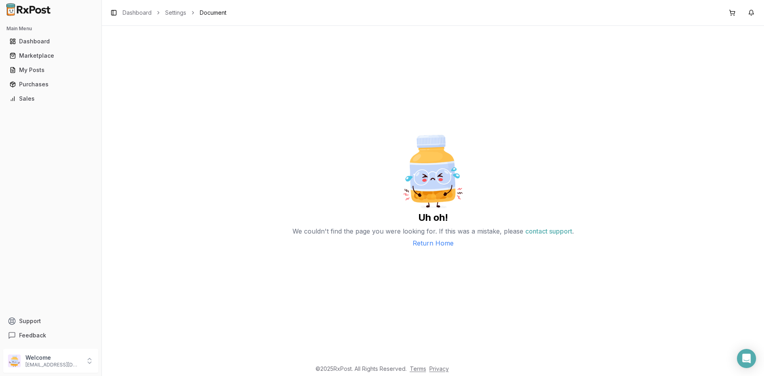 This screenshot has height=376, width=764. Describe the element at coordinates (51, 29) in the screenshot. I see `h2: Main Menu` at that location.